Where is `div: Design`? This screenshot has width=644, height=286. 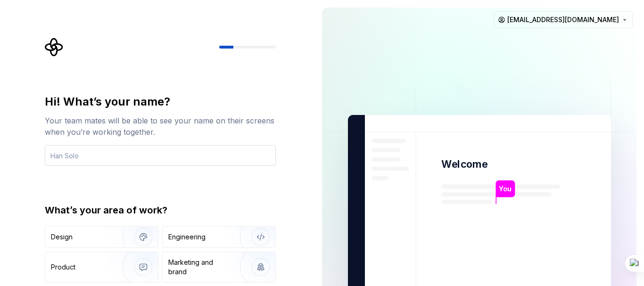
div: Design is located at coordinates (62, 237).